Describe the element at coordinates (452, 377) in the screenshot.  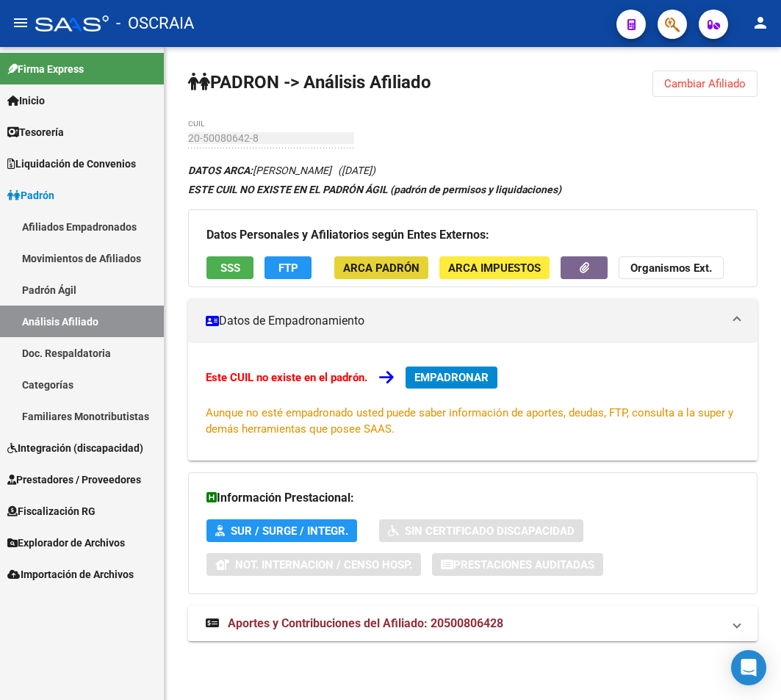
I see `button: EMPADRONAR` at that location.